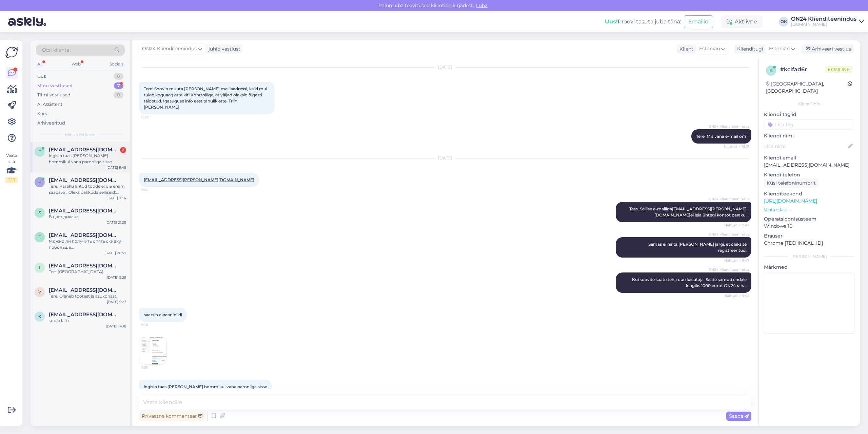 The width and height of the screenshot is (868, 434). Describe the element at coordinates (54, 95) in the screenshot. I see `div: Tiimi vestlused` at that location.